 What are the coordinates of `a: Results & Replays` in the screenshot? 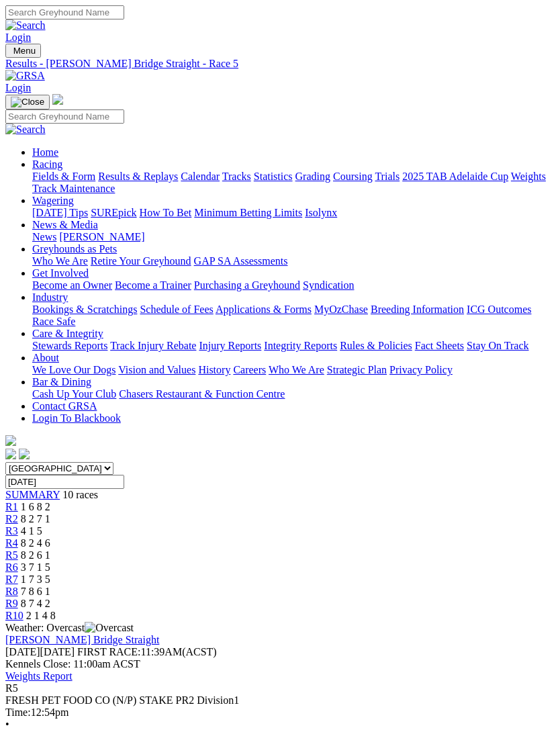 It's located at (138, 176).